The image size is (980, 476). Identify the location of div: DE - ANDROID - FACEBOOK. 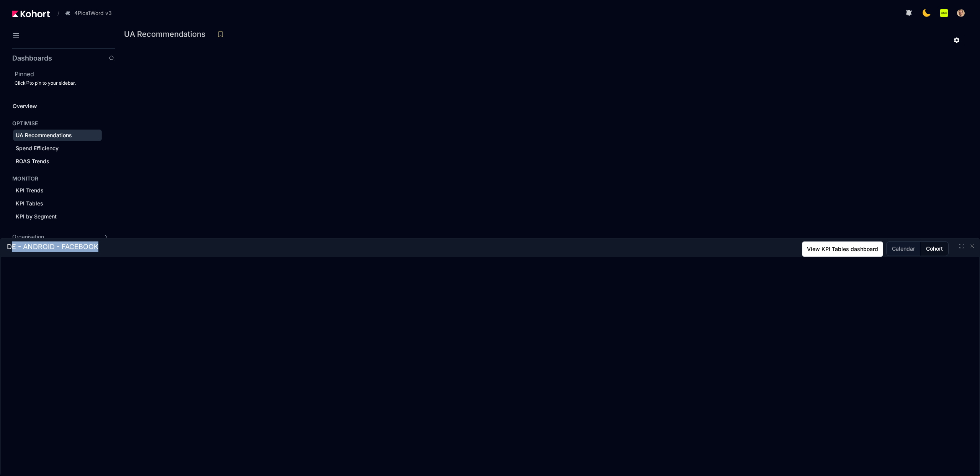
(53, 249).